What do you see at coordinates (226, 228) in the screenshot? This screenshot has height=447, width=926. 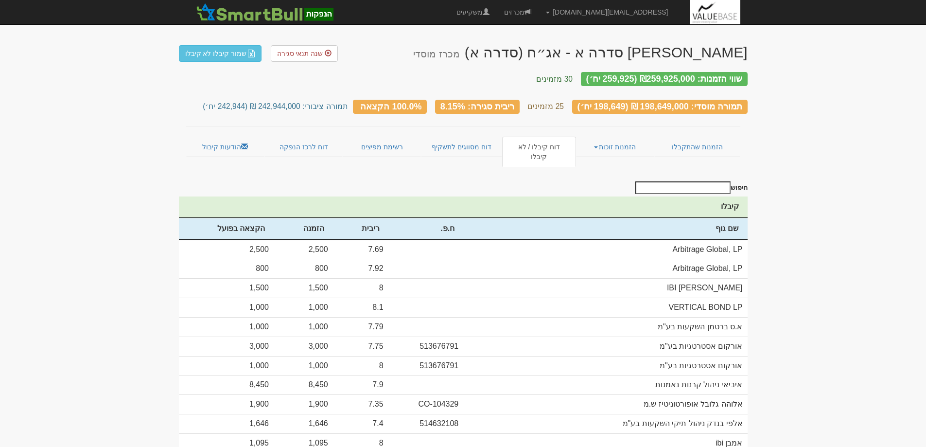 I see `th: הקצאה בפועל` at bounding box center [226, 228].